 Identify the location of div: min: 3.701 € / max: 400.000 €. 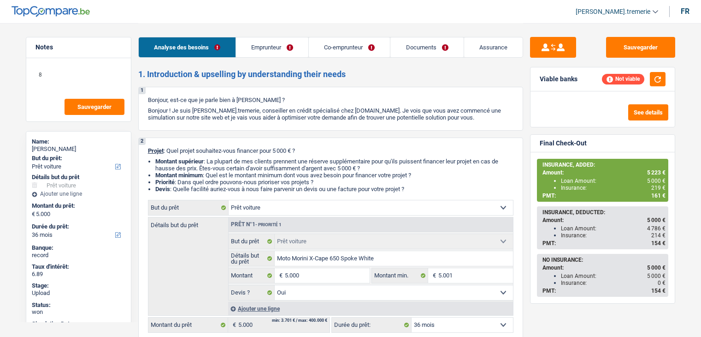
(300, 320).